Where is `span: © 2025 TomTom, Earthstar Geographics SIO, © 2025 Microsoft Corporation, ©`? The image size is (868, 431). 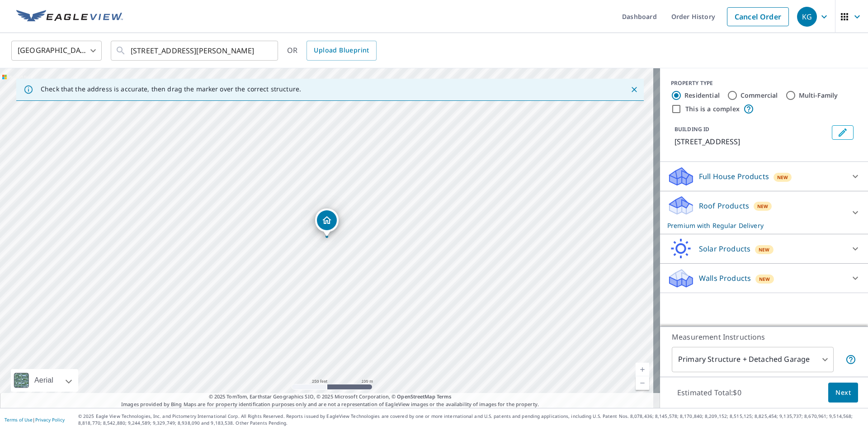
span: © 2025 TomTom, Earthstar Geographics SIO, © 2025 Microsoft Corporation, © is located at coordinates (330, 397).